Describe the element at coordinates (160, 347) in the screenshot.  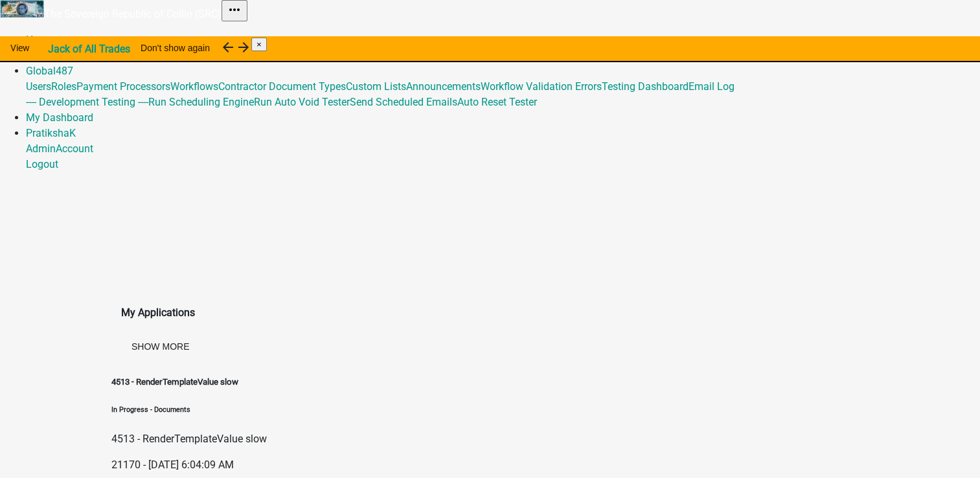
I see `button: Show More` at that location.